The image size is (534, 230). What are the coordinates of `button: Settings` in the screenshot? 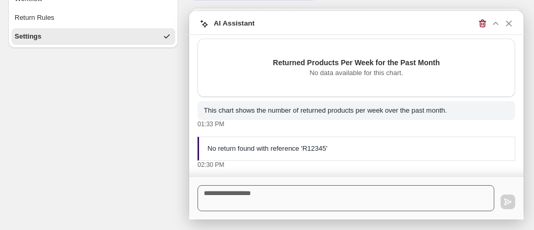 It's located at (93, 37).